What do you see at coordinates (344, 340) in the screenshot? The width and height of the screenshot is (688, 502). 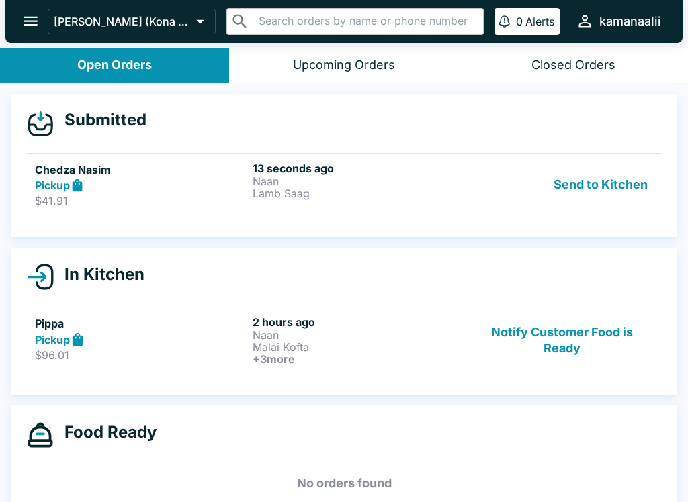 I see `a: PippaPickup$96.012 hours agoNaanMalai Kofta+3moreNotify Customer Food is Ready` at bounding box center [344, 340].